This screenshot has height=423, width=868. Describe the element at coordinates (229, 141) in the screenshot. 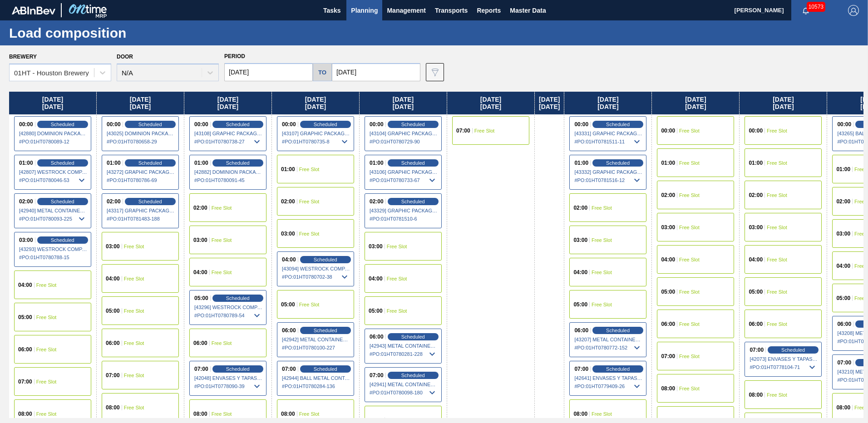

I see `span: # PO : 01HT0780738-27` at that location.